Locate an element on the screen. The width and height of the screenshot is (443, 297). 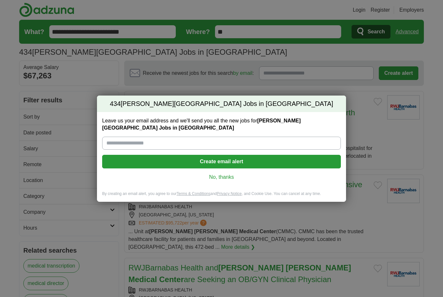
span: 434 is located at coordinates (115, 104).